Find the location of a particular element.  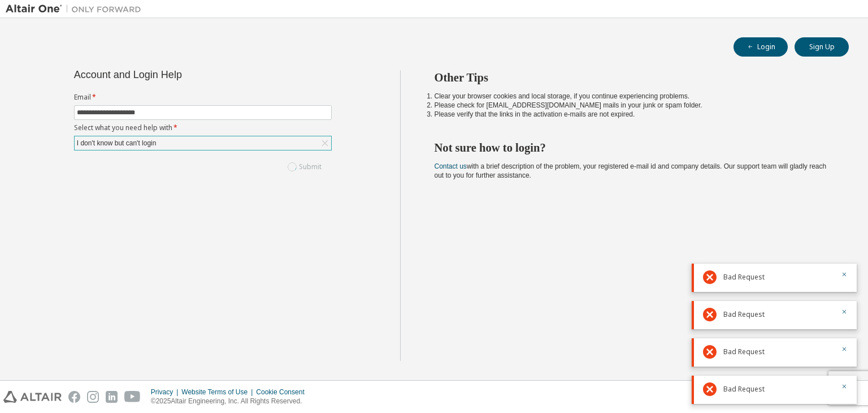

img: instagram.svg is located at coordinates (93, 396).